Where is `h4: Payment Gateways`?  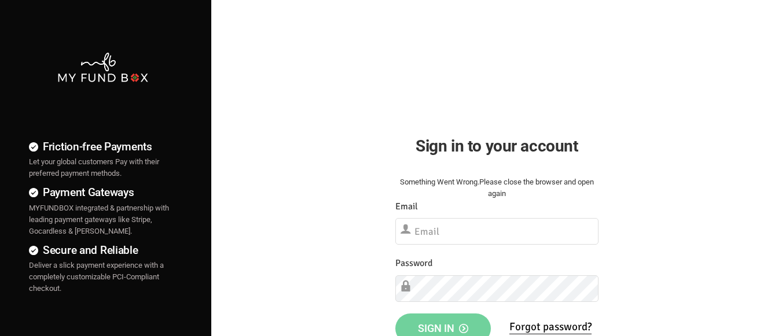
h4: Payment Gateways is located at coordinates (102, 192).